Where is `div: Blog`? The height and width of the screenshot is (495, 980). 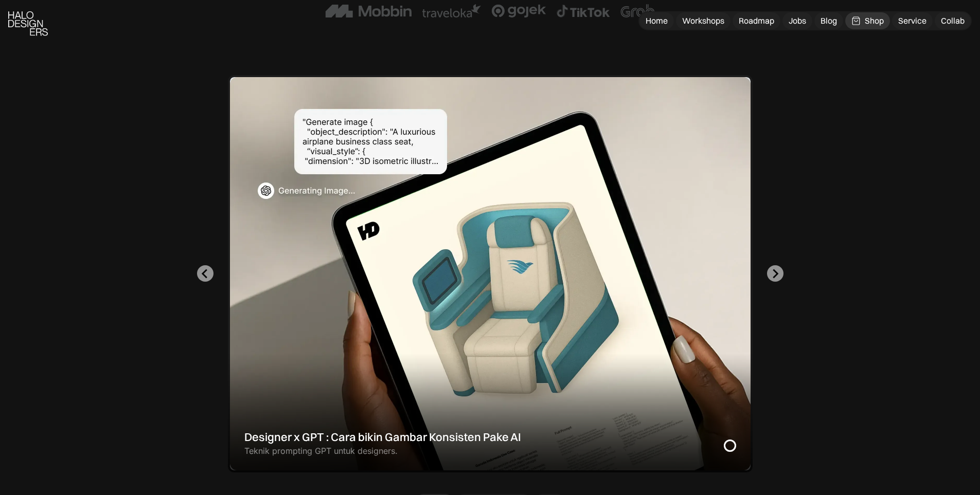
div: Blog is located at coordinates (828, 20).